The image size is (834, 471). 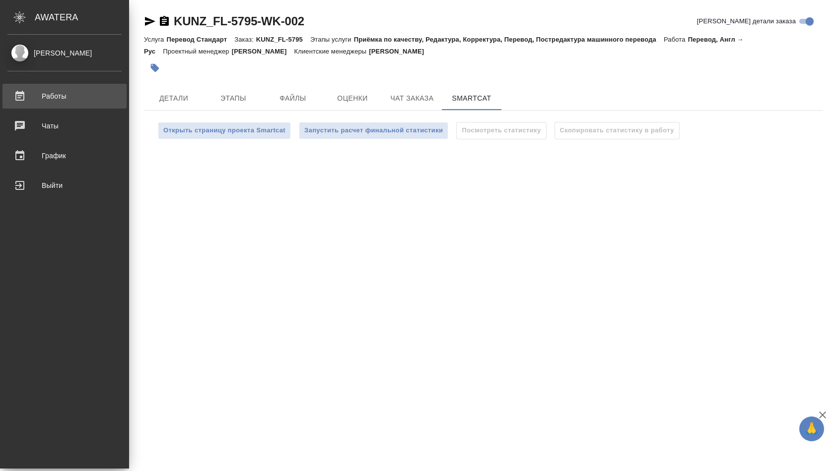 I want to click on button: Запустить расчет финальной статистики, so click(x=373, y=130).